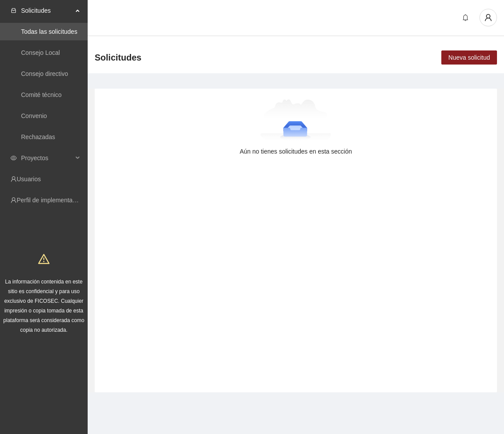 The height and width of the screenshot is (434, 504). I want to click on span: user, so click(488, 17).